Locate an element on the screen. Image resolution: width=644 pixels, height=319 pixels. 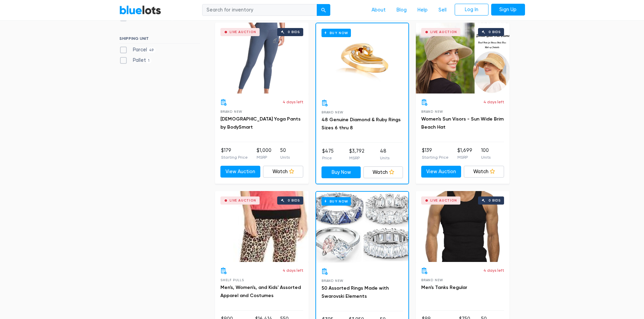
a: 50 Assorted Rings Made with Swarovski Elements is located at coordinates (355, 292).